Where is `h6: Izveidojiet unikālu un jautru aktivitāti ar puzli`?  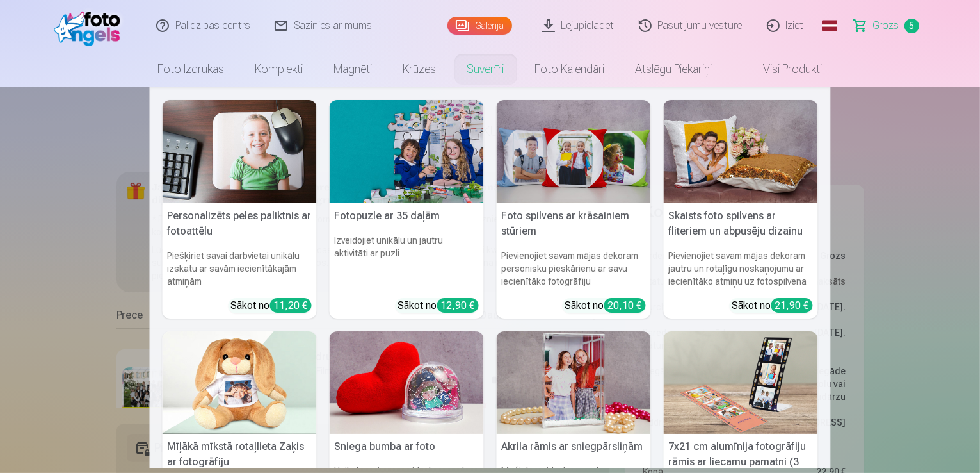 h6: Izveidojiet unikālu un jautru aktivitāti ar puzli is located at coordinates (406, 261).